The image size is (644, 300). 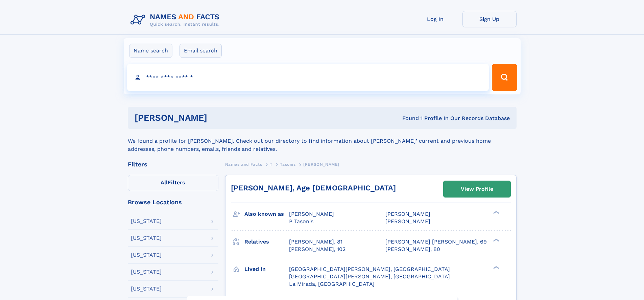 I want to click on div: Browse Locations, so click(x=173, y=202).